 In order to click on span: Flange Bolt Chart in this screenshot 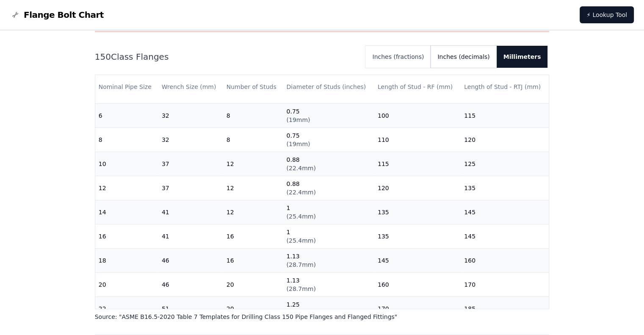, I will do `click(63, 15)`.